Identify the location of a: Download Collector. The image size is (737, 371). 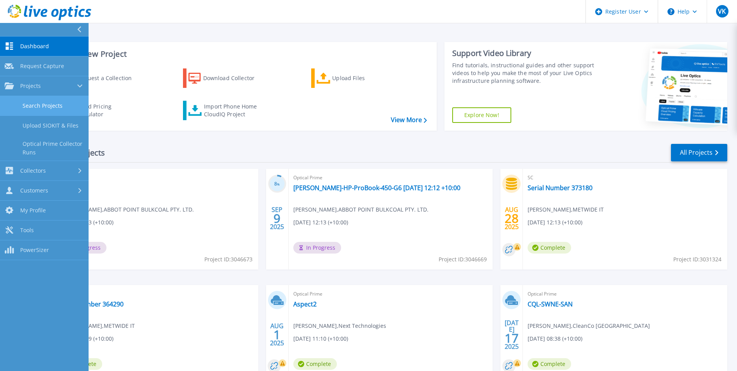
(226, 78).